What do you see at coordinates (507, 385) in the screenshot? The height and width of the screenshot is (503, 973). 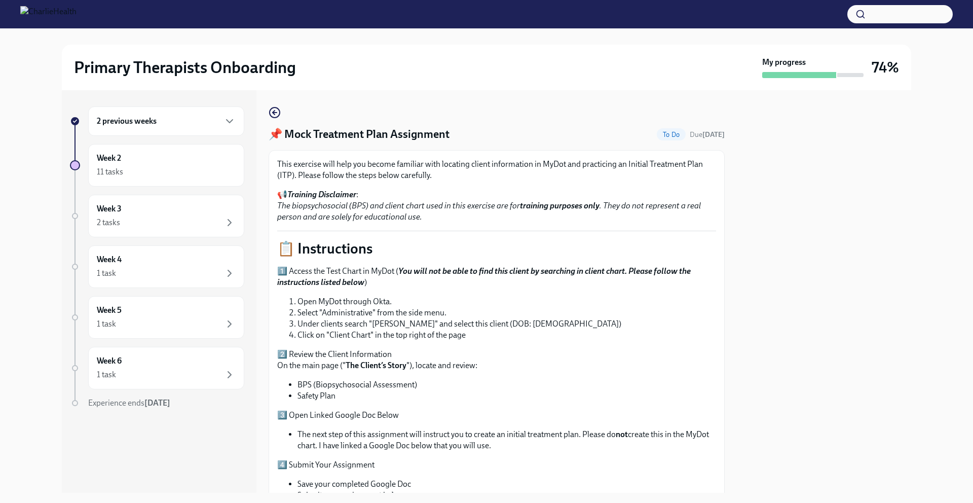 I see `li: BPS (Biopsychosocial Assessment)` at bounding box center [507, 385].